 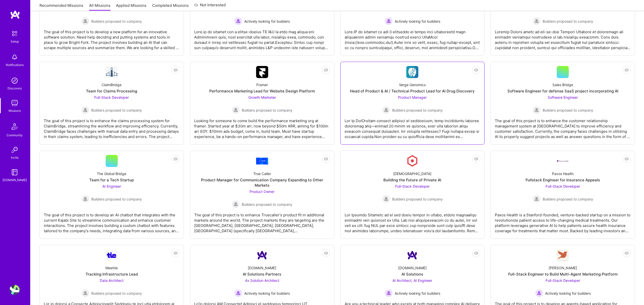 I want to click on span: Software Engineer, so click(x=563, y=97).